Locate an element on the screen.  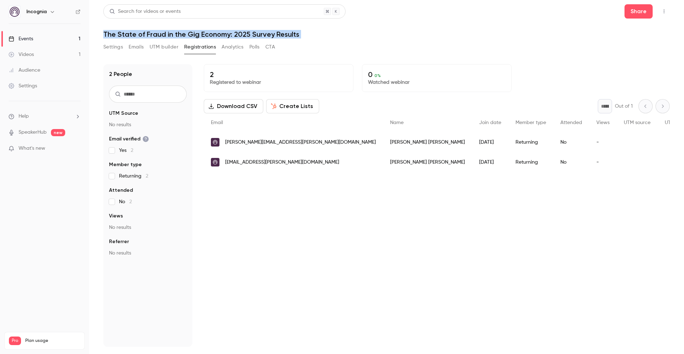
button: Registrations is located at coordinates (200, 47).